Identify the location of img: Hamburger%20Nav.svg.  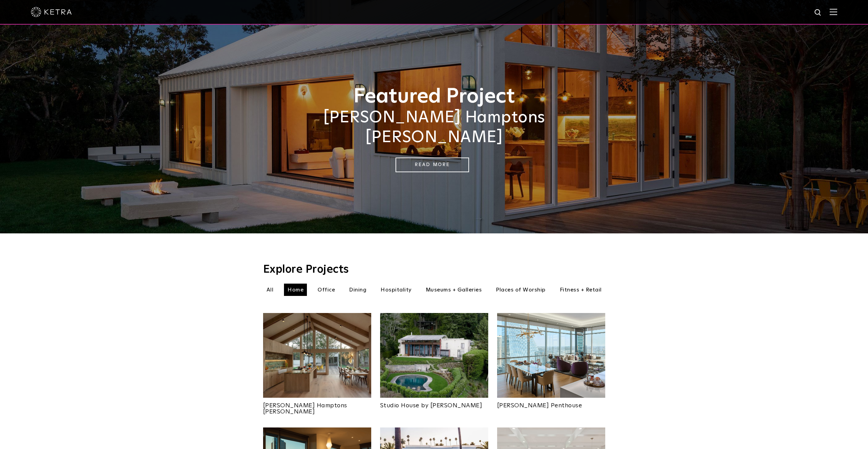
(833, 12).